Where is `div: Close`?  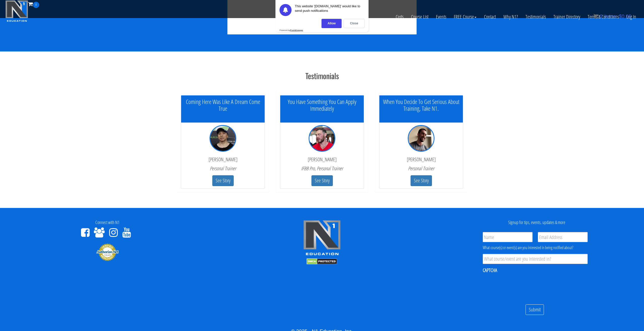 div: Close is located at coordinates (354, 24).